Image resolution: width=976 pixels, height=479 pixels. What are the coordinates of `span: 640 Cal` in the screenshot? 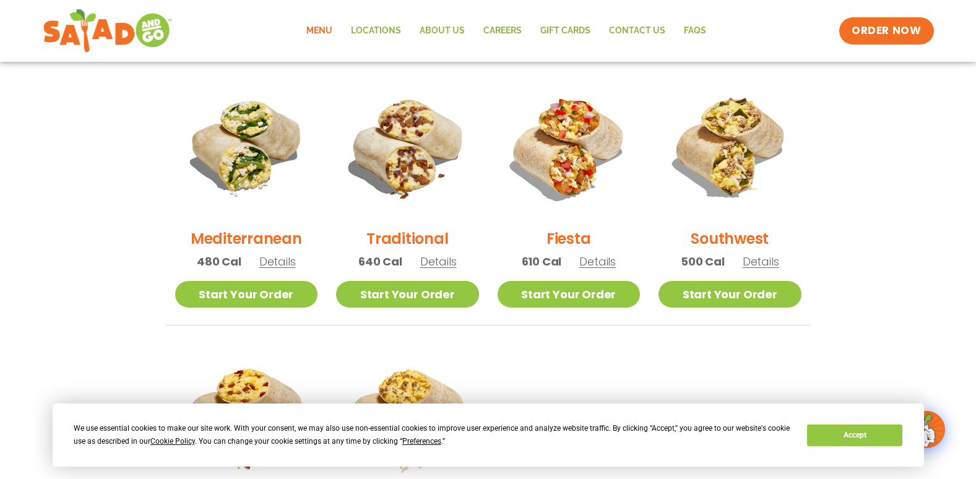 It's located at (380, 261).